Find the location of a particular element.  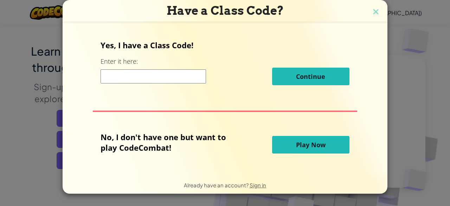

img: close icon is located at coordinates (376, 12).